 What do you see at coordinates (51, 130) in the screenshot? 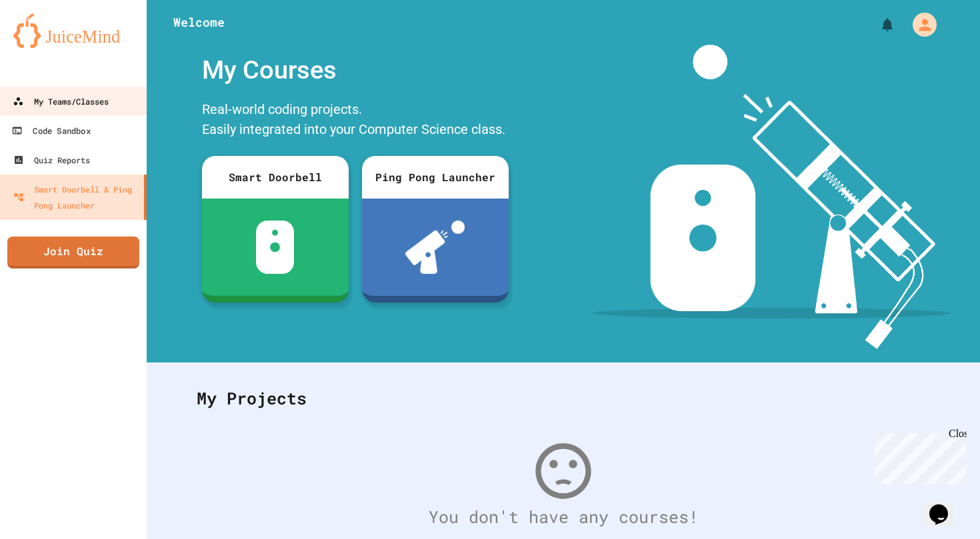
I see `div: Code Sandbox` at bounding box center [51, 130].